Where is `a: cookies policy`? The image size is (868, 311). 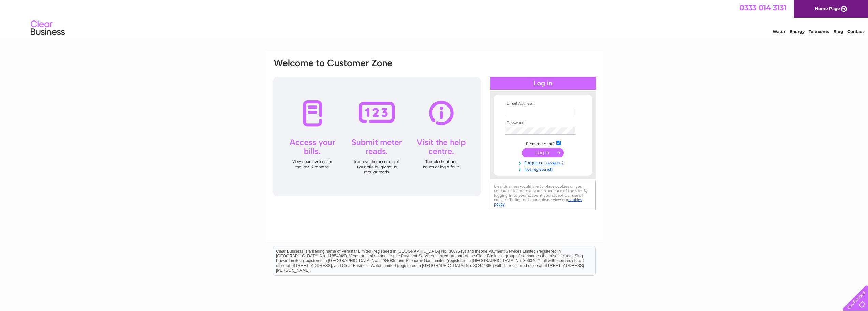
a: cookies policy is located at coordinates (538, 202).